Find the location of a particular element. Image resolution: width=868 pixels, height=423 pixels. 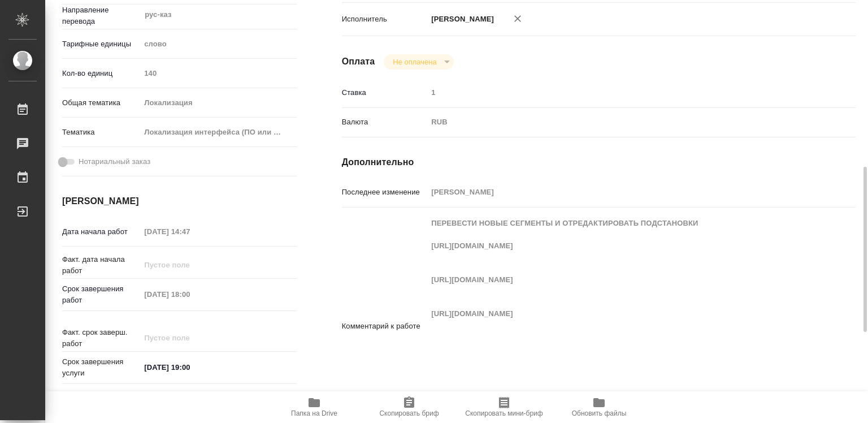

span: Скопировать мини-бриф is located at coordinates (504, 413).